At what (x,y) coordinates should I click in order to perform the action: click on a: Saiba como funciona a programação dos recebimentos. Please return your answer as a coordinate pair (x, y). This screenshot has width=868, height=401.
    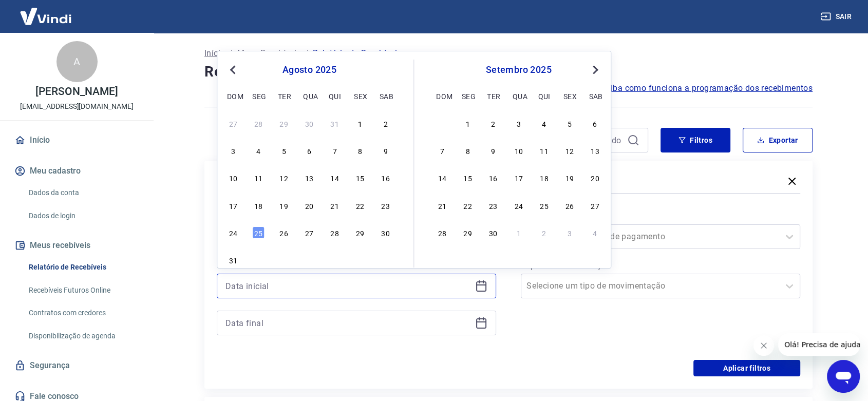
    Looking at the image, I should click on (706, 88).